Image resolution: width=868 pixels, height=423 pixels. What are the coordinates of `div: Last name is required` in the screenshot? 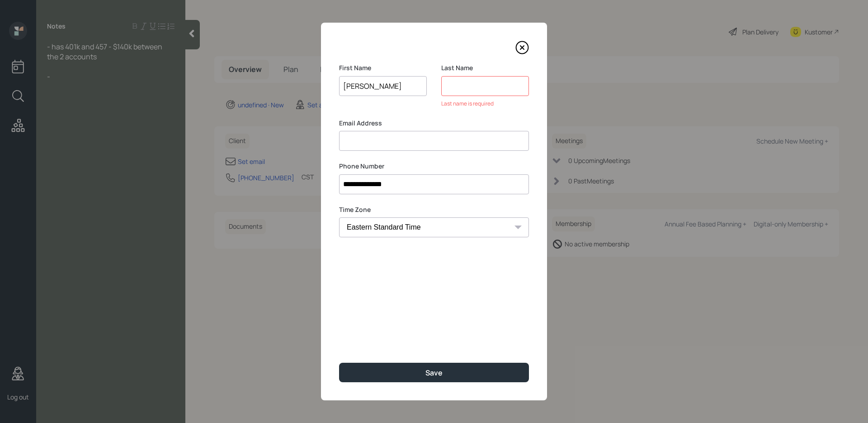 It's located at (485, 104).